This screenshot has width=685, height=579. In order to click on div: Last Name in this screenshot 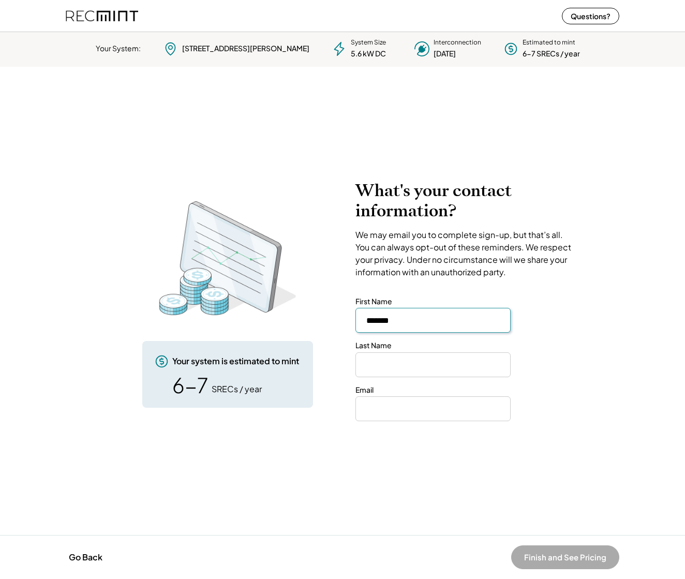, I will do `click(374, 346)`.